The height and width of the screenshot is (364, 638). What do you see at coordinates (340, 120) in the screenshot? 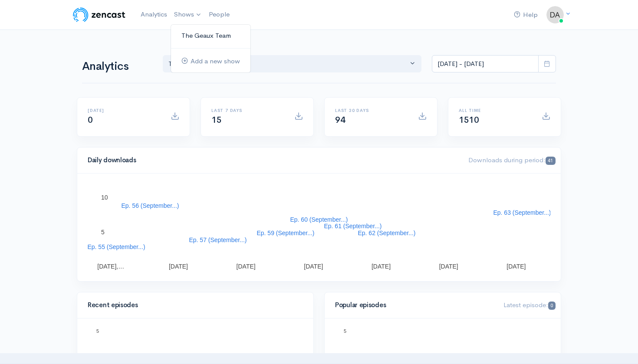
I see `span: 94` at bounding box center [340, 120].